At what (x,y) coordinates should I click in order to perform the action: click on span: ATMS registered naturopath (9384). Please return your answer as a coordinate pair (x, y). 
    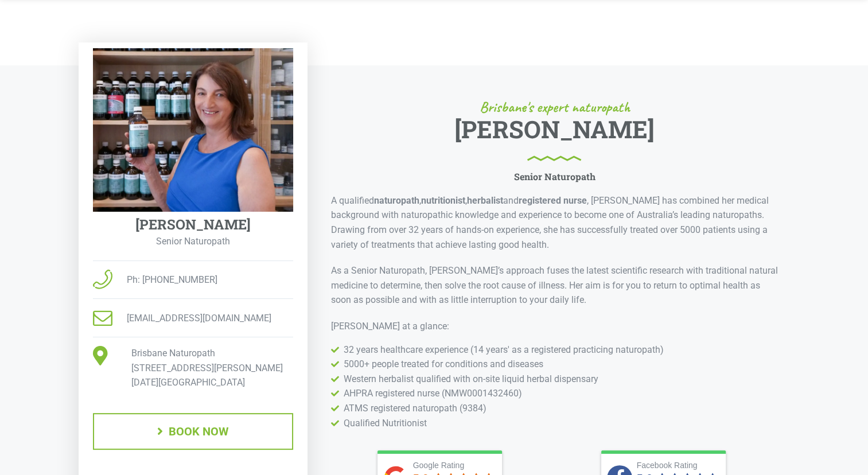
    Looking at the image, I should click on (414, 408).